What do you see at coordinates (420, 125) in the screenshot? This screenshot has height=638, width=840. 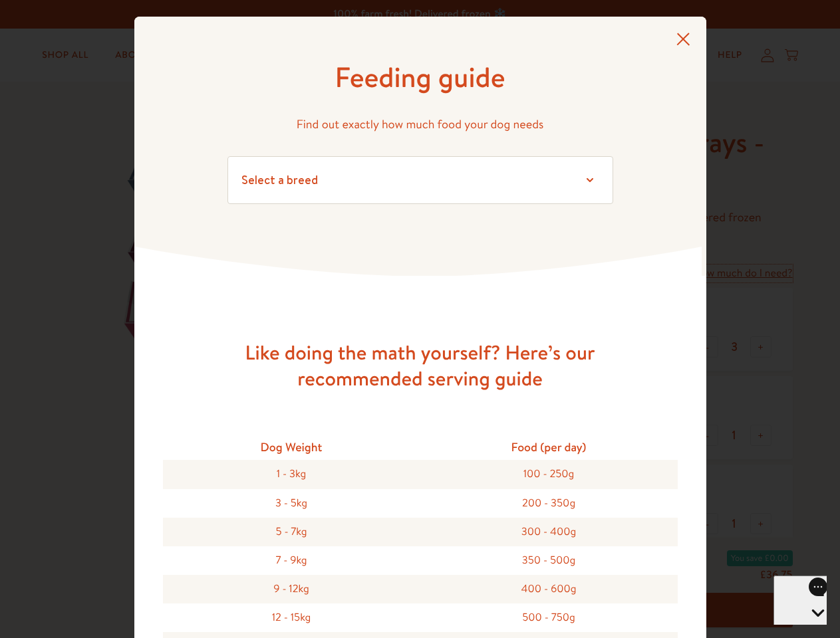 I see `p: Find out exactly how much food your dog needs` at bounding box center [420, 125].